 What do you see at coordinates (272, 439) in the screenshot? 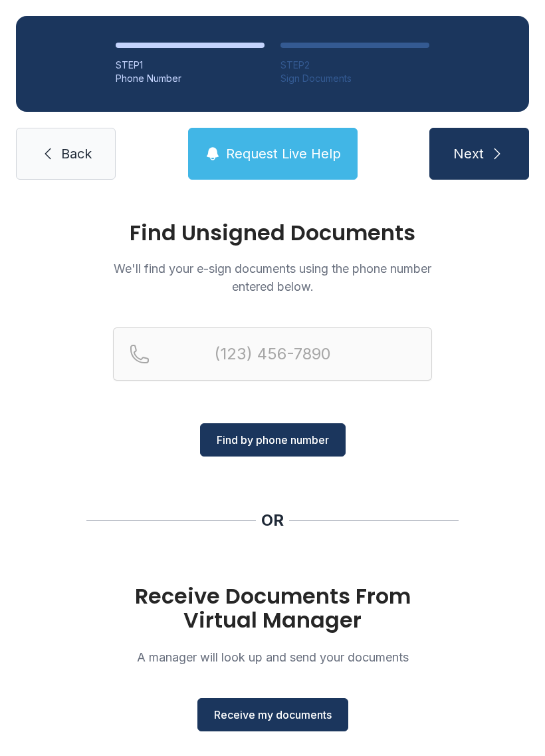
I see `span: Find by phone number` at bounding box center [272, 439].